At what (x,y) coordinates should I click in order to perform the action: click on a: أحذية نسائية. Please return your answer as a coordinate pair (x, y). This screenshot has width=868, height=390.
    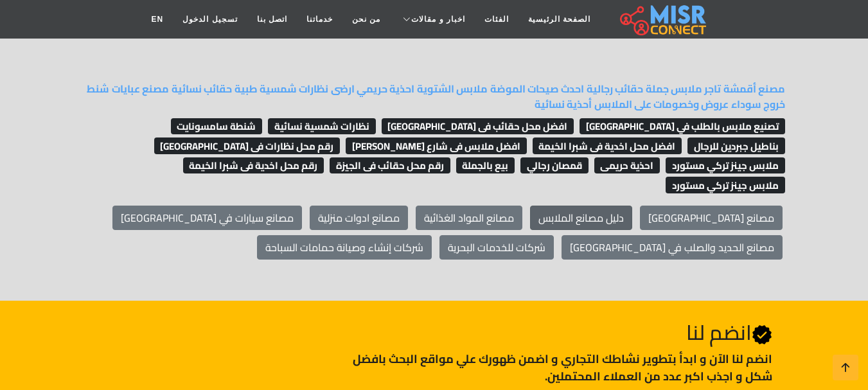
    Looking at the image, I should click on (563, 104).